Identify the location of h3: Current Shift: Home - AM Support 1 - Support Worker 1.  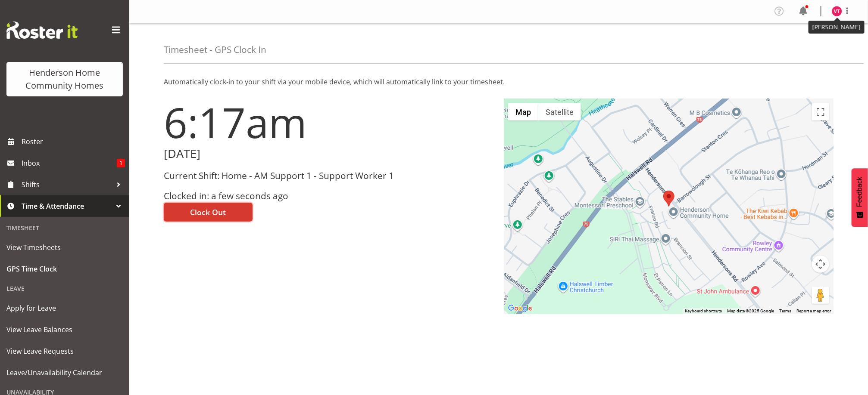
(329, 176).